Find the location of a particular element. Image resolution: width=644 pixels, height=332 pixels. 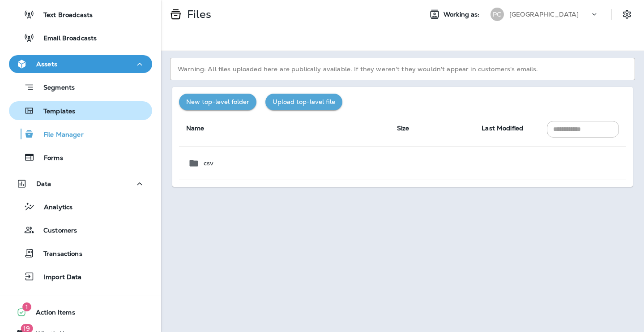

button: Data is located at coordinates (81, 183).